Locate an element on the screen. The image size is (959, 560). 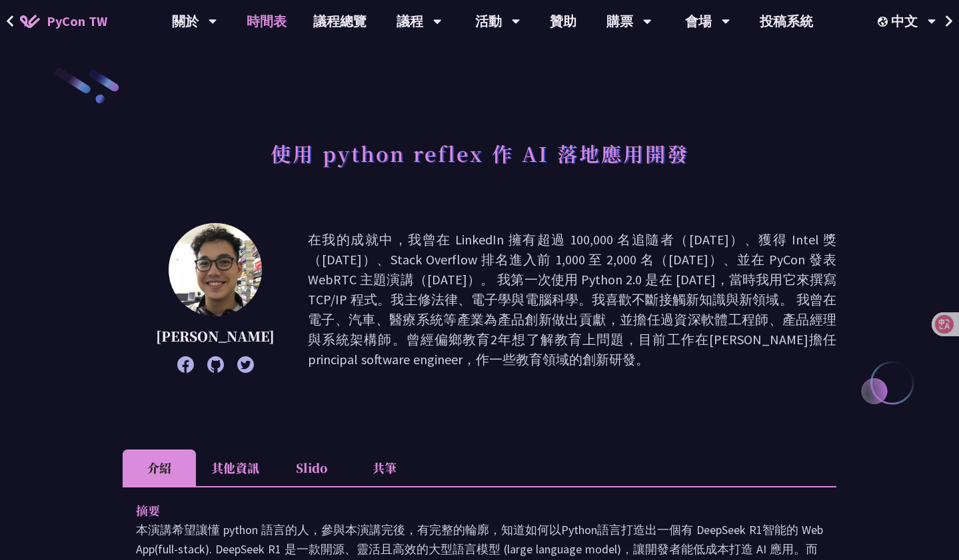
img: Locale Icon is located at coordinates (885, 22).